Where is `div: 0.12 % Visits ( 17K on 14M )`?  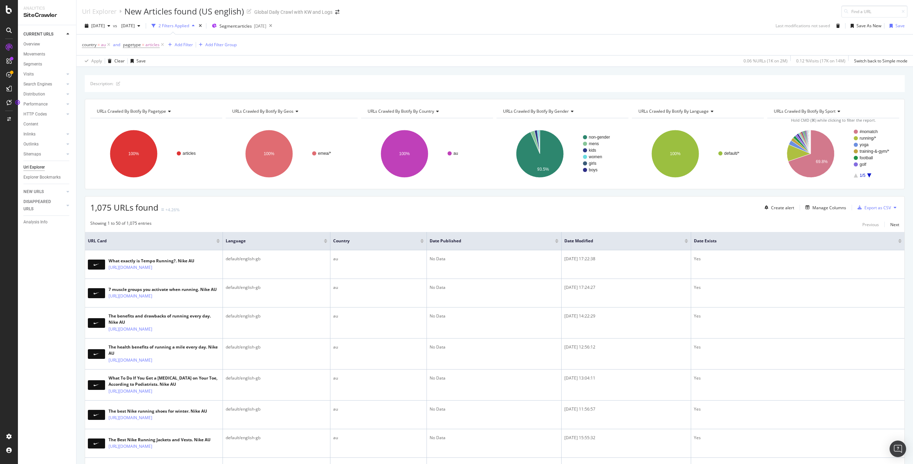
div: 0.12 % Visits ( 17K on 14M ) is located at coordinates (820, 61).